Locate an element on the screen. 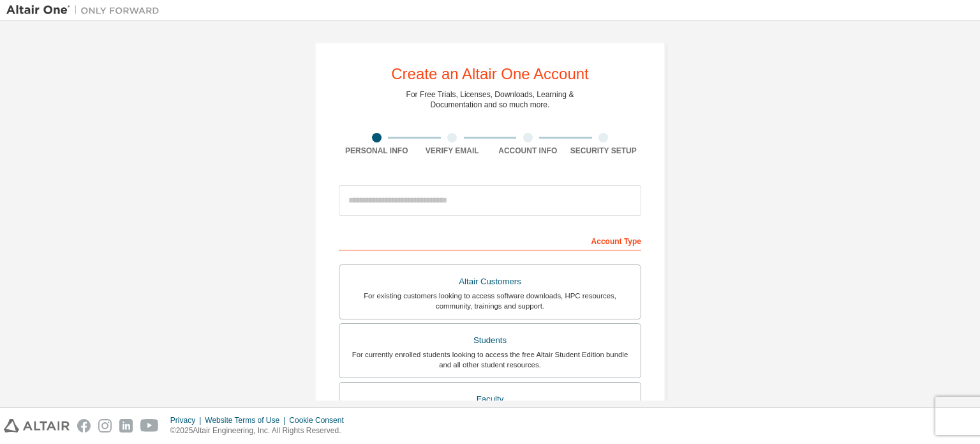  div: For Free Trials, Licenses, Downloads, Learning & Documentation and so much more. is located at coordinates (490, 100).